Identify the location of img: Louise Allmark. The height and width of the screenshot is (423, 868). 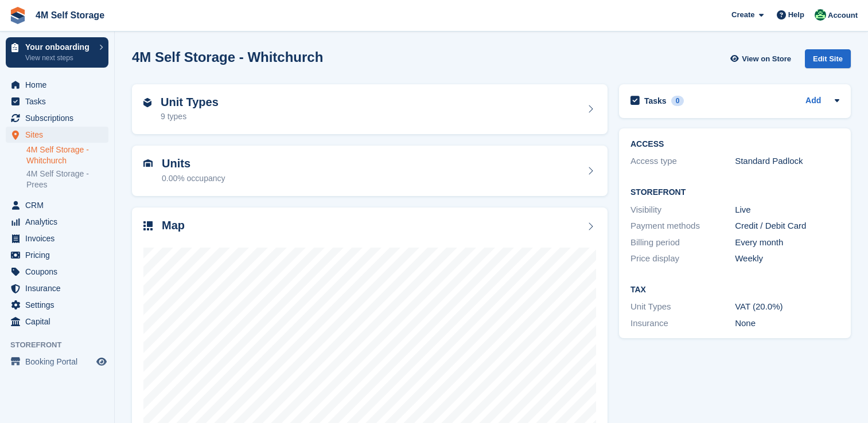
(820, 15).